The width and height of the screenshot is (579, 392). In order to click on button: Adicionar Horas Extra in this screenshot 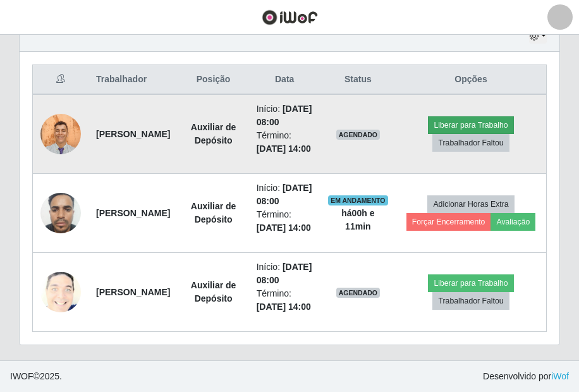, I will do `click(471, 204)`.